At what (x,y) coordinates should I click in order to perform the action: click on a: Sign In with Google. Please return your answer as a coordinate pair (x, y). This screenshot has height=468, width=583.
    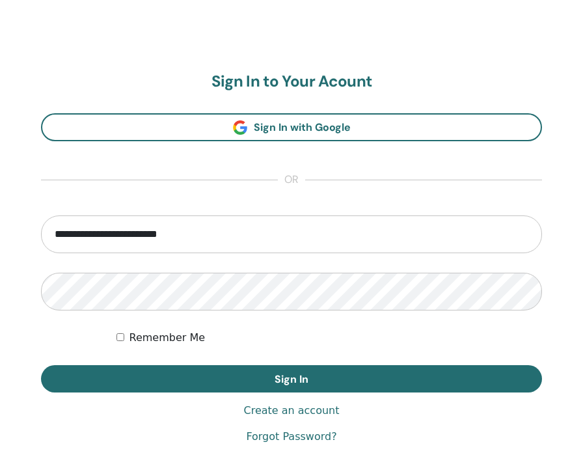
    Looking at the image, I should click on (291, 127).